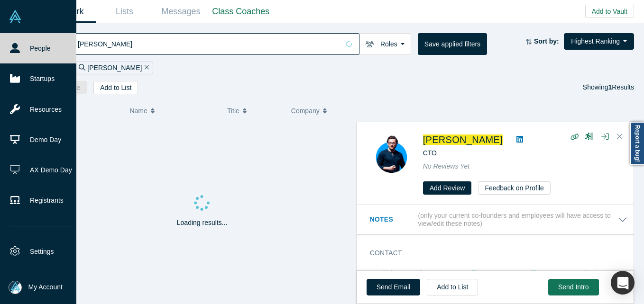 The height and width of the screenshot is (304, 644). Describe the element at coordinates (385, 44) in the screenshot. I see `button: Roles` at that location.